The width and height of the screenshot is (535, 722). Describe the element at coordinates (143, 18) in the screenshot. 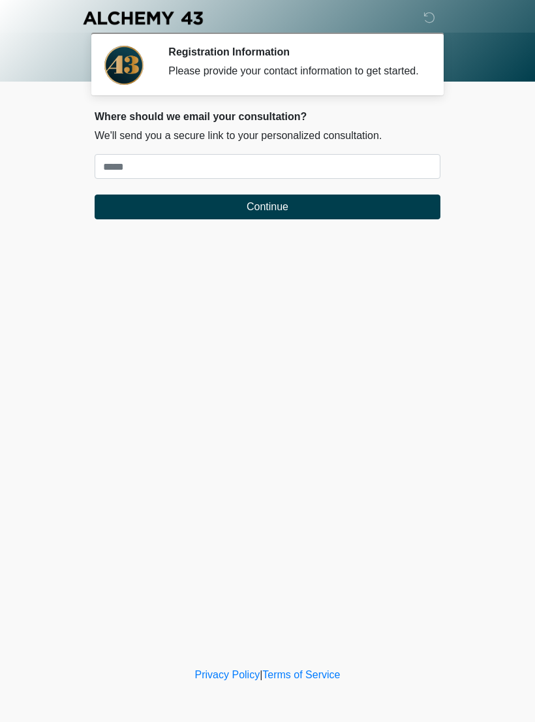

I see `img: Alchemy 43 Logo` at that location.